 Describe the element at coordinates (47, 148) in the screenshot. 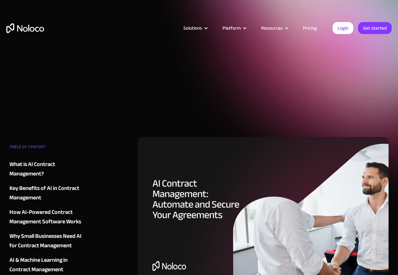

I see `div: TABLE OF CONTENT` at that location.